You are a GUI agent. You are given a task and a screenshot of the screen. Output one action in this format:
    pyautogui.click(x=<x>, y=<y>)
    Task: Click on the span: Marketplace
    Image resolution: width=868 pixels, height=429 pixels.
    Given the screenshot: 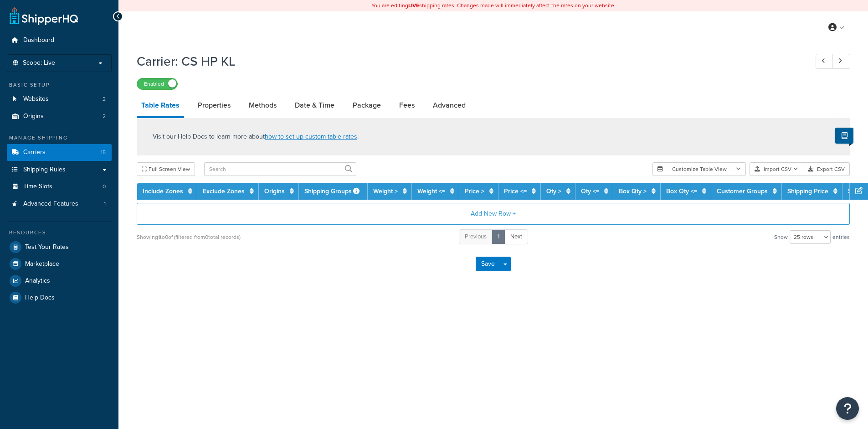 What is the action you would take?
    pyautogui.click(x=42, y=264)
    